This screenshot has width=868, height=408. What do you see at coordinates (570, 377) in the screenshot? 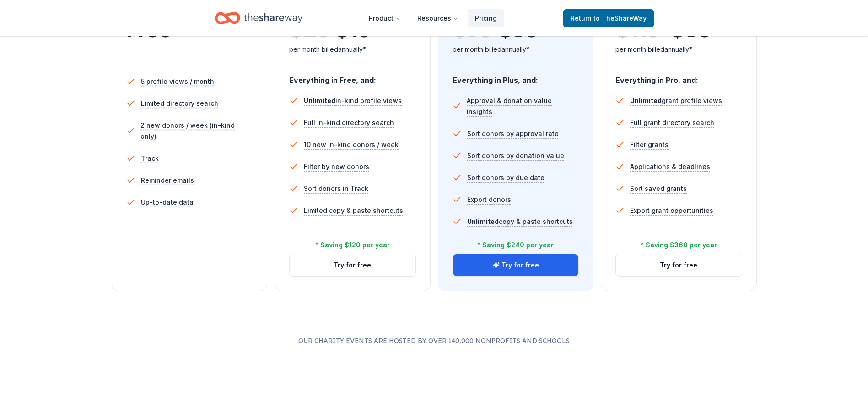
I see `img: Smithsonian` at bounding box center [570, 377].